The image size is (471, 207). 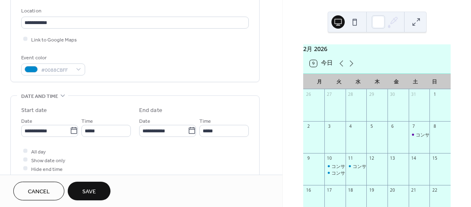 I want to click on div: 30, so click(x=392, y=95).